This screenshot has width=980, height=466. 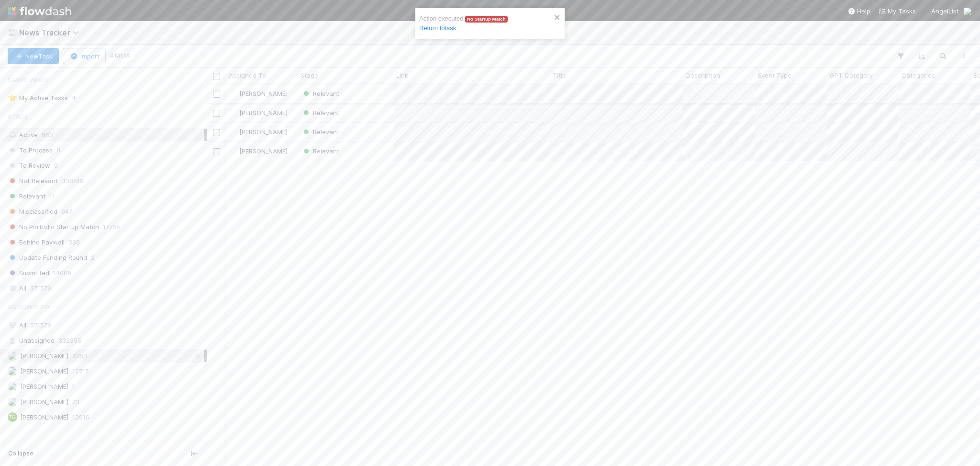 I want to click on img: logo-inverted-e16ddd16eac7371096b0.svg, so click(x=39, y=11).